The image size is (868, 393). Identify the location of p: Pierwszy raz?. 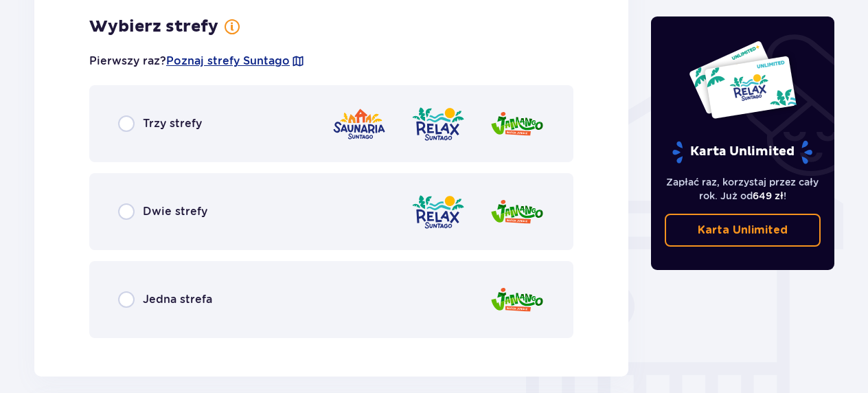
(197, 61).